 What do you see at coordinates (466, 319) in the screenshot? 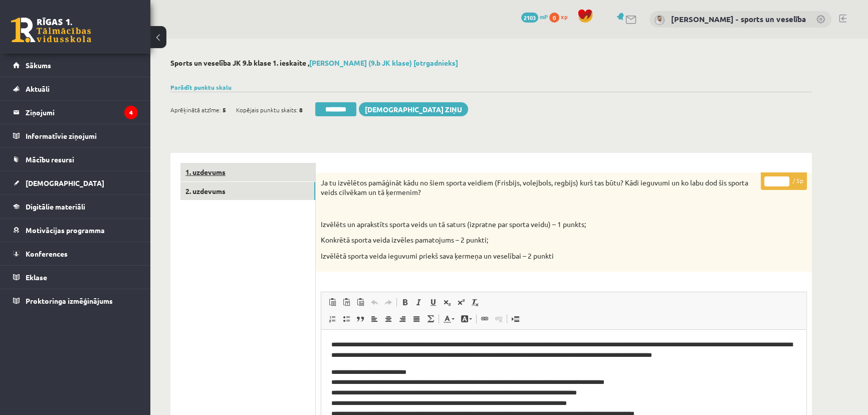
I see `a: Fona krāsa` at bounding box center [466, 319].